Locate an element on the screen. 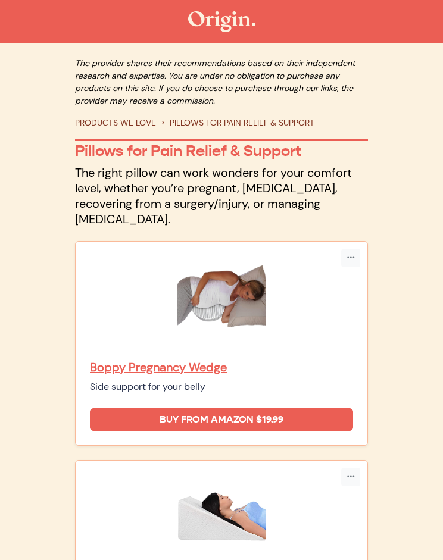 This screenshot has height=560, width=443. a: PRODUCTS WE LOVE is located at coordinates (115, 123).